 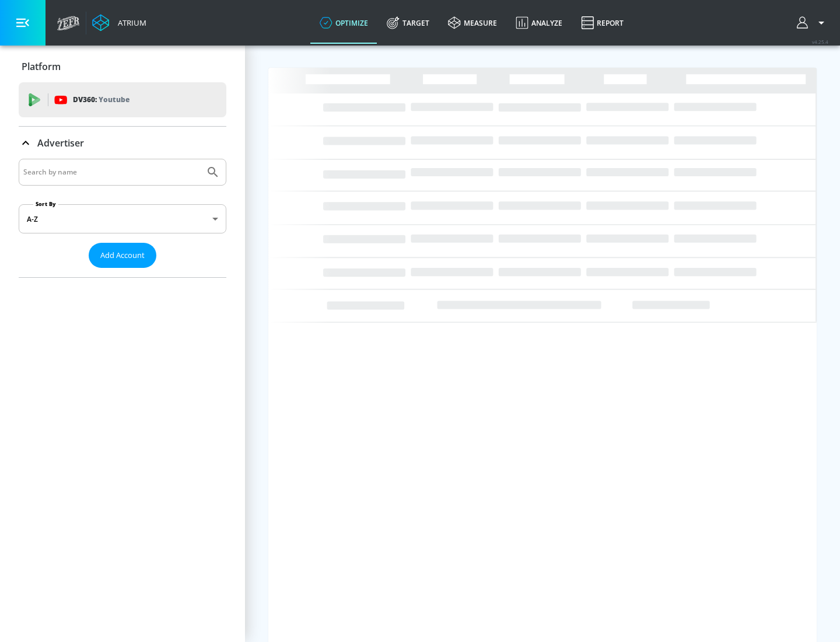 I want to click on a: Atrium, so click(x=119, y=23).